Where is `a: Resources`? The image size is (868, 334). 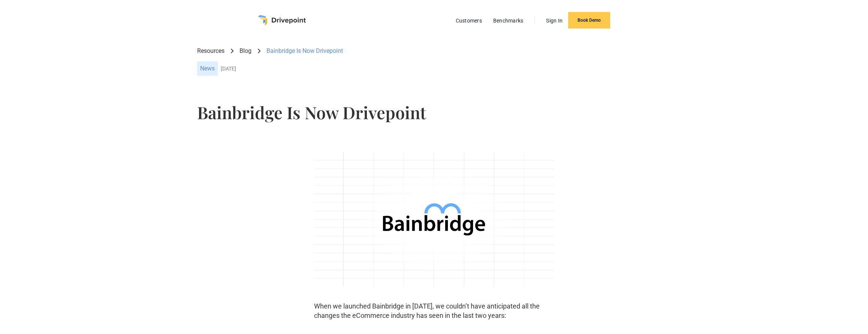 a: Resources is located at coordinates (211, 51).